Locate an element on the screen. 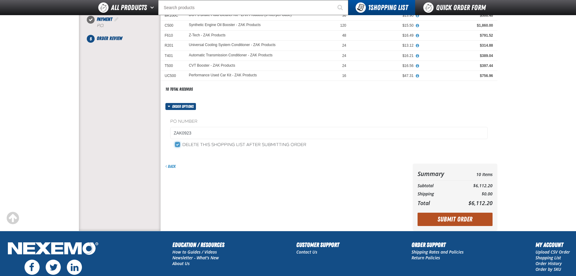 Image resolution: width=576 pixels, height=276 pixels. h2: Order Support is located at coordinates (438, 244).